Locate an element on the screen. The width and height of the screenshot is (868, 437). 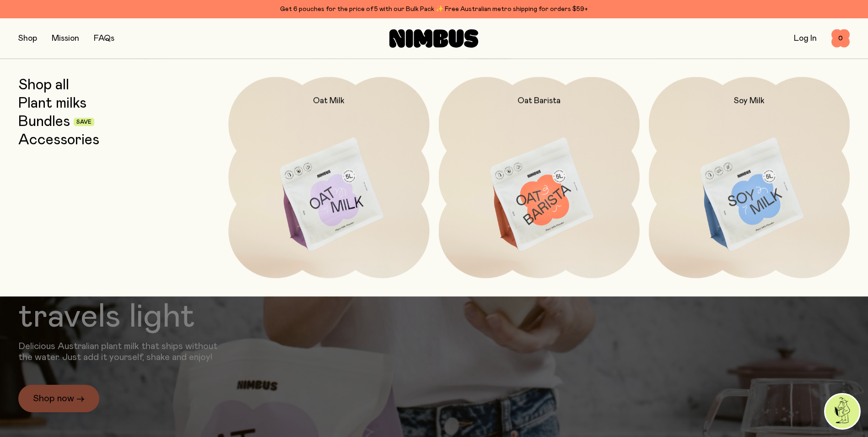
a: FAQs is located at coordinates (104, 39).